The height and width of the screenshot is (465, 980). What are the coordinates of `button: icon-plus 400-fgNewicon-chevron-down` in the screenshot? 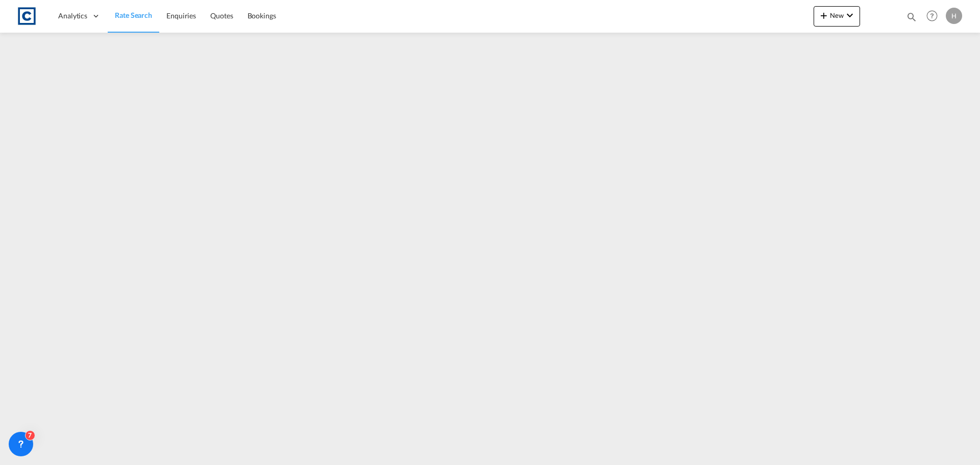 It's located at (837, 16).